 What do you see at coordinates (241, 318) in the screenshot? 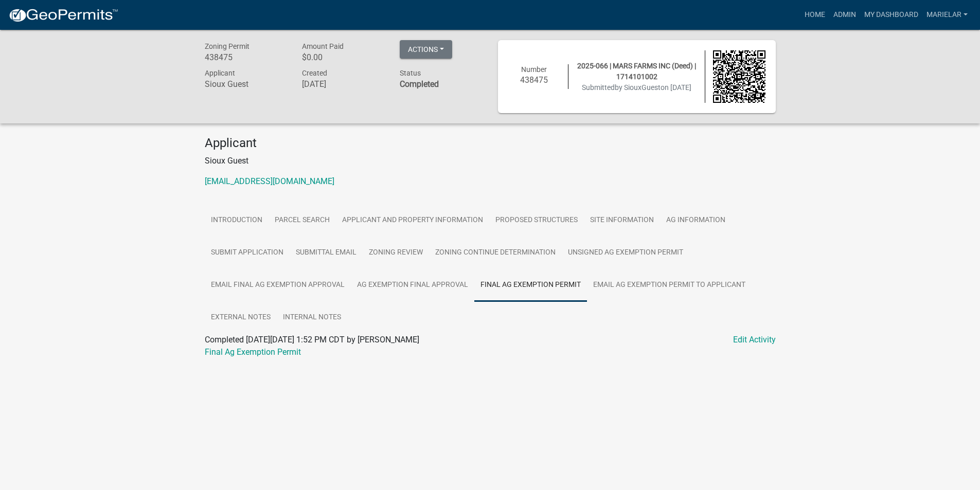
I see `a: External Notes` at bounding box center [241, 318].